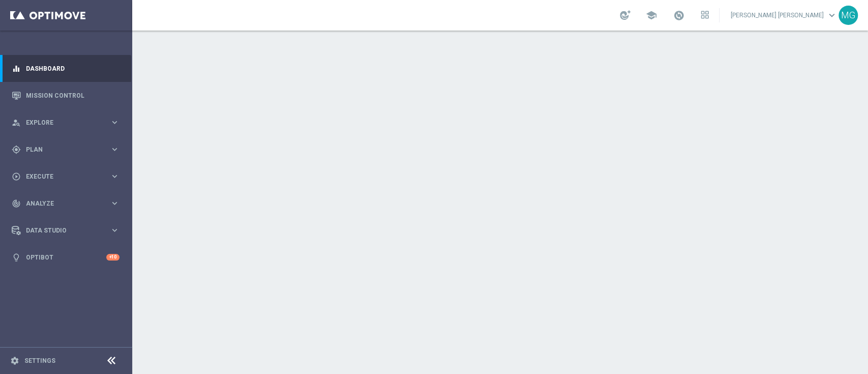 Image resolution: width=868 pixels, height=374 pixels. I want to click on div: Dashboard, so click(66, 68).